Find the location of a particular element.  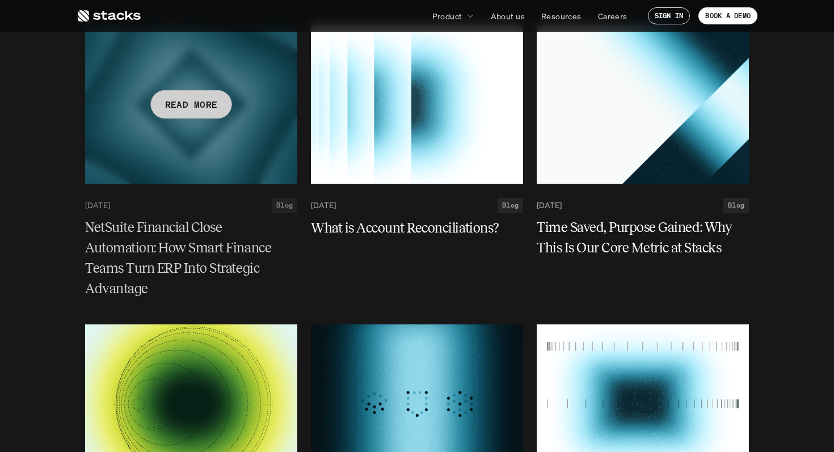

a: Time Saved, Purpose Gained: Why This Is Our Core Metric at Stacks is located at coordinates (643, 238).